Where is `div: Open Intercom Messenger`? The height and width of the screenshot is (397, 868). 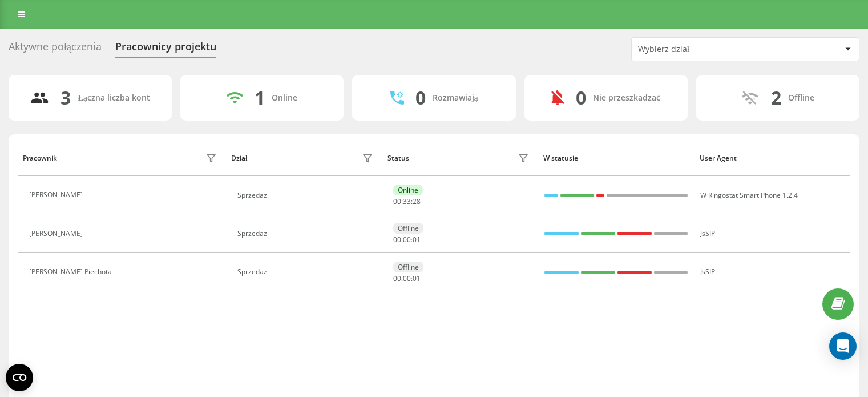
div: Open Intercom Messenger is located at coordinates (843, 346).